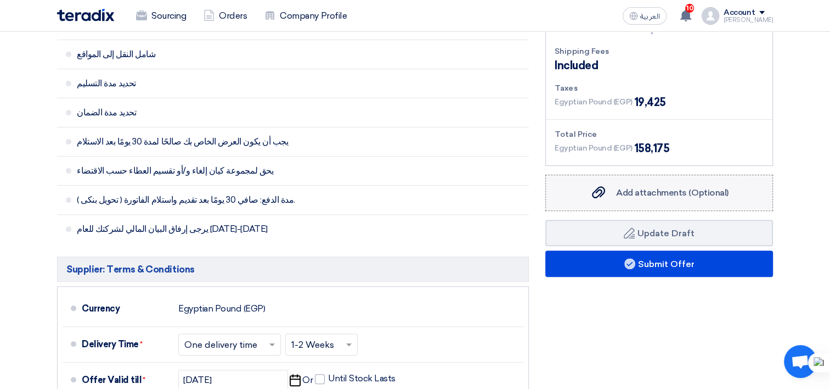 The height and width of the screenshot is (389, 830). What do you see at coordinates (690, 8) in the screenshot?
I see `span: 10` at bounding box center [690, 8].